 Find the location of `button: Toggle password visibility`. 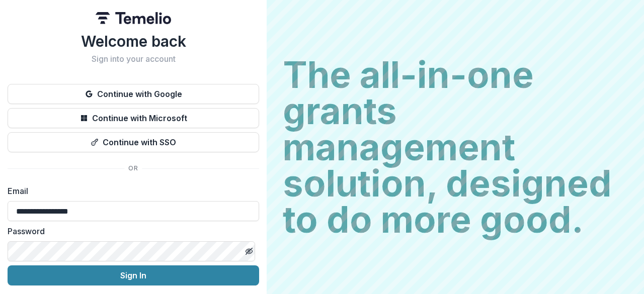

button: Toggle password visibility is located at coordinates (249, 251).